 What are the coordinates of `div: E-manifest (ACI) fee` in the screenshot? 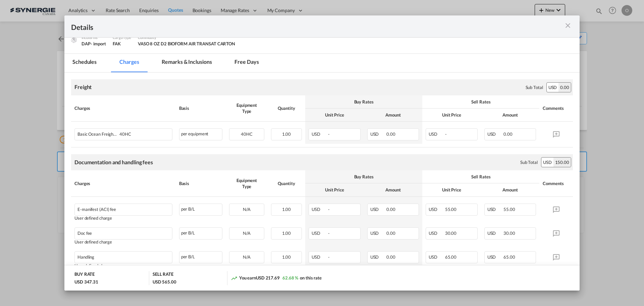 It's located at (112, 208).